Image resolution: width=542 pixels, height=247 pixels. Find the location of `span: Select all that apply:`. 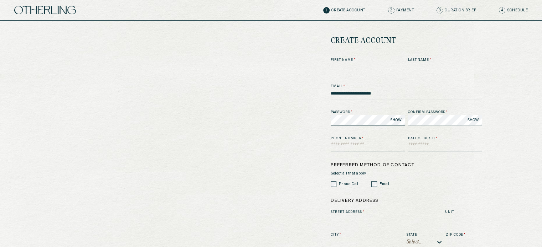

span: Select all that apply: is located at coordinates (406, 174).